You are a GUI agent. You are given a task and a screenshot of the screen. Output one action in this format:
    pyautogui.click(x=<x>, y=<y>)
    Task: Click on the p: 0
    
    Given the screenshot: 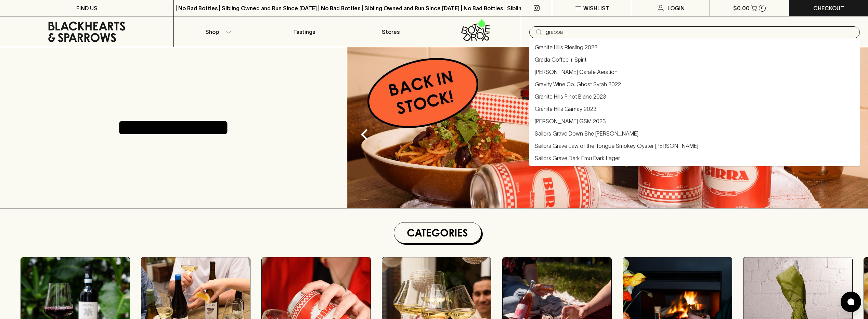 What is the action you would take?
    pyautogui.click(x=762, y=8)
    